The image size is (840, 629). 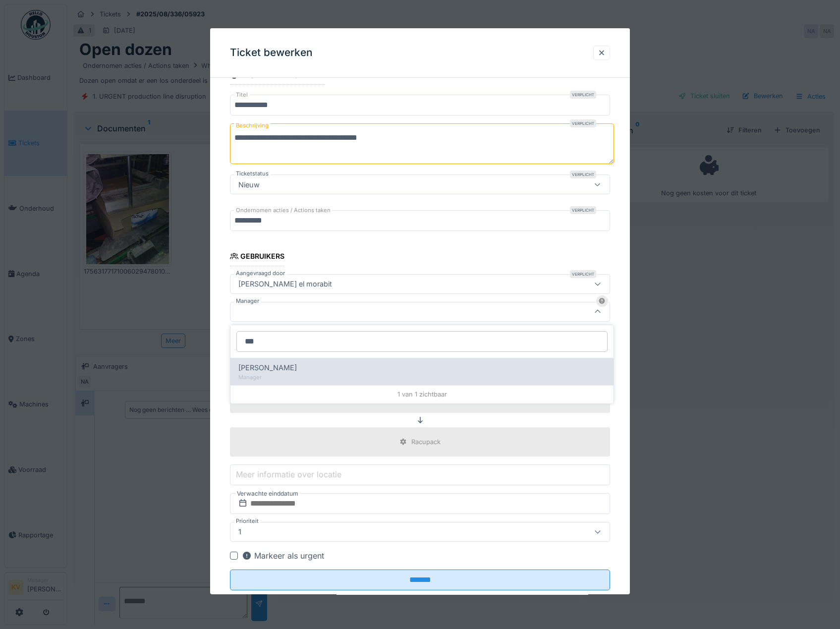 I want to click on div: Racupack, so click(x=425, y=441).